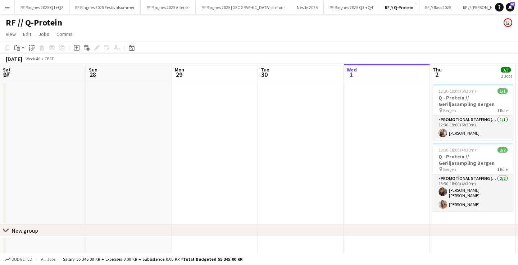 The width and height of the screenshot is (518, 265). Describe the element at coordinates (64, 34) in the screenshot. I see `span: Comms` at that location.